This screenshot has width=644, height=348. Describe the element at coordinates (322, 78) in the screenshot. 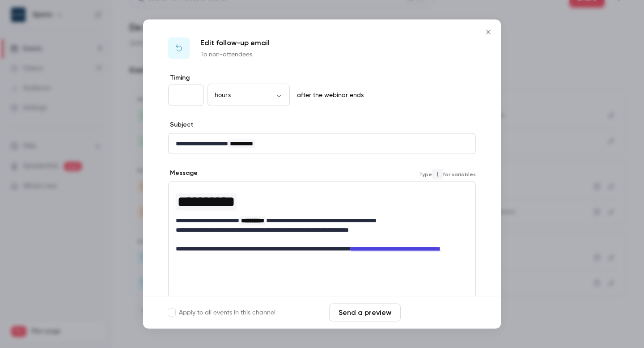

I see `label: Timing` at that location.